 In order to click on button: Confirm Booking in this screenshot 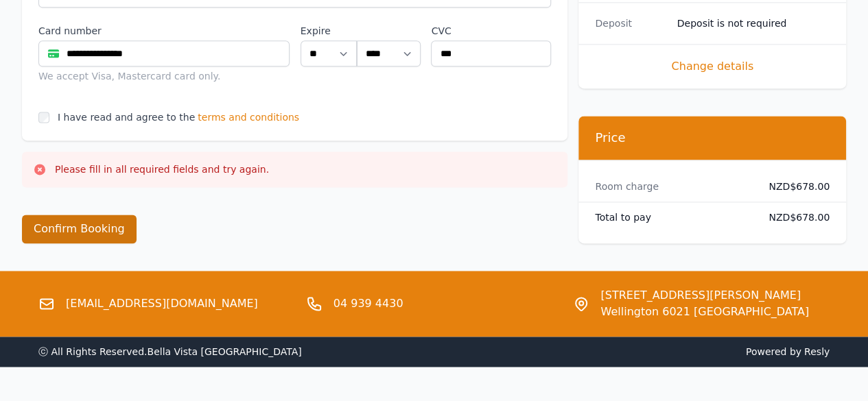, I will do `click(79, 229)`.